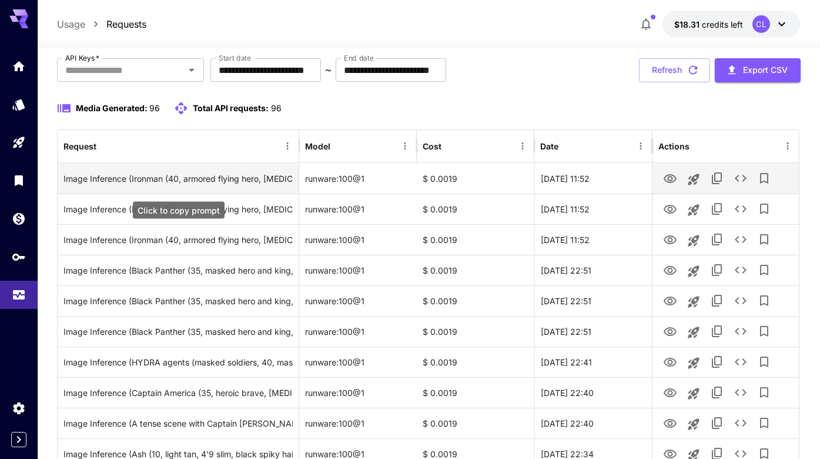 The height and width of the screenshot is (459, 820). What do you see at coordinates (19, 66) in the screenshot?
I see `div: Home` at bounding box center [19, 66].